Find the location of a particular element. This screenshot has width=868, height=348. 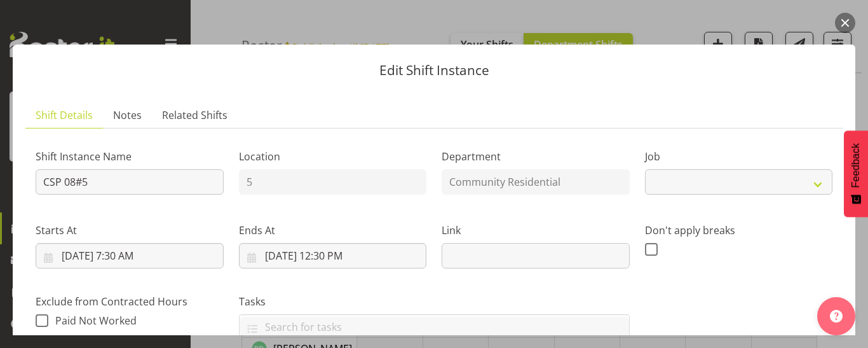

input: Shift Instance Name is located at coordinates (129, 182).